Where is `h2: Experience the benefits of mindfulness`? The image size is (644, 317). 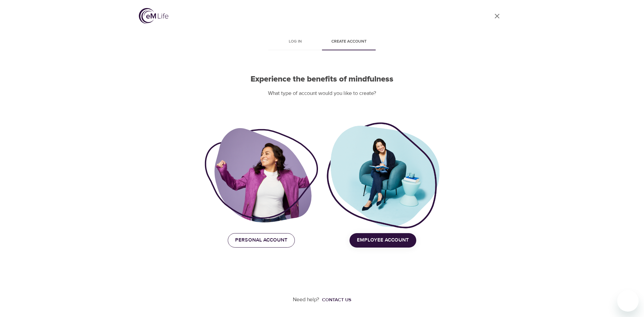 h2: Experience the benefits of mindfulness is located at coordinates (322, 79).